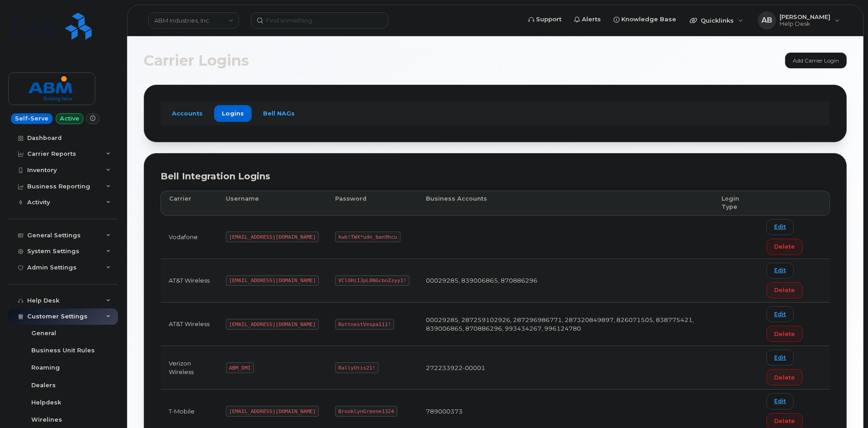 The width and height of the screenshot is (868, 428). Describe the element at coordinates (566, 203) in the screenshot. I see `th: Business Accounts` at that location.